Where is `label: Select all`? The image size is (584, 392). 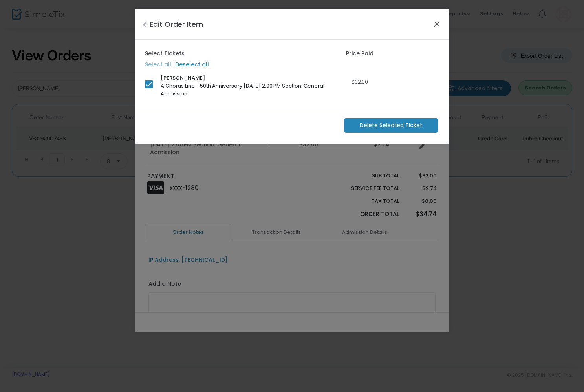
label: Select all is located at coordinates (158, 65).